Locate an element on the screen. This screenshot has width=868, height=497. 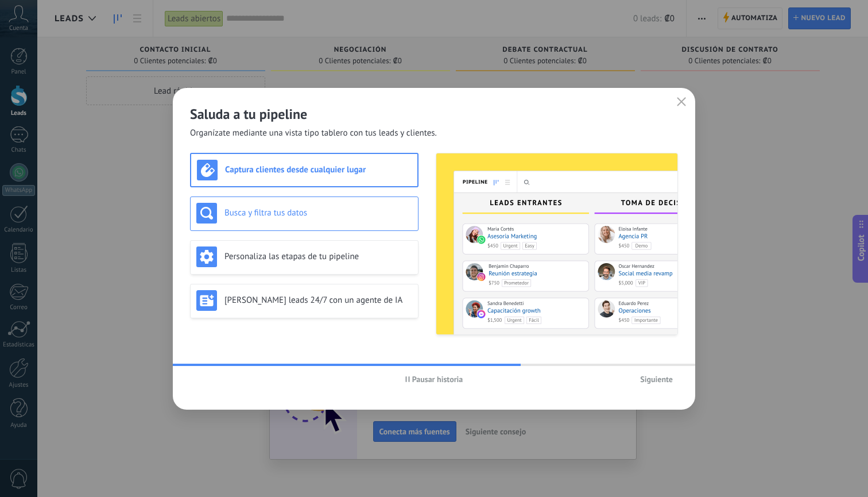
h2: Saluda a tu pipeline is located at coordinates (434, 113).